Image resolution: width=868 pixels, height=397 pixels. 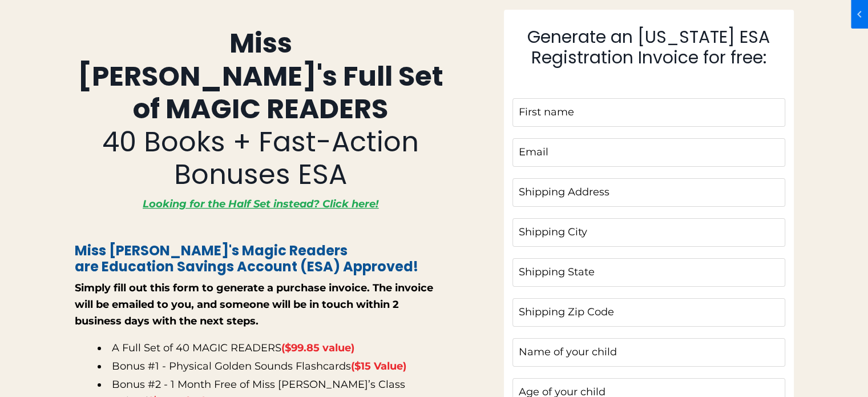 What do you see at coordinates (318, 348) in the screenshot?
I see `span: ($99.85 value)` at bounding box center [318, 348].